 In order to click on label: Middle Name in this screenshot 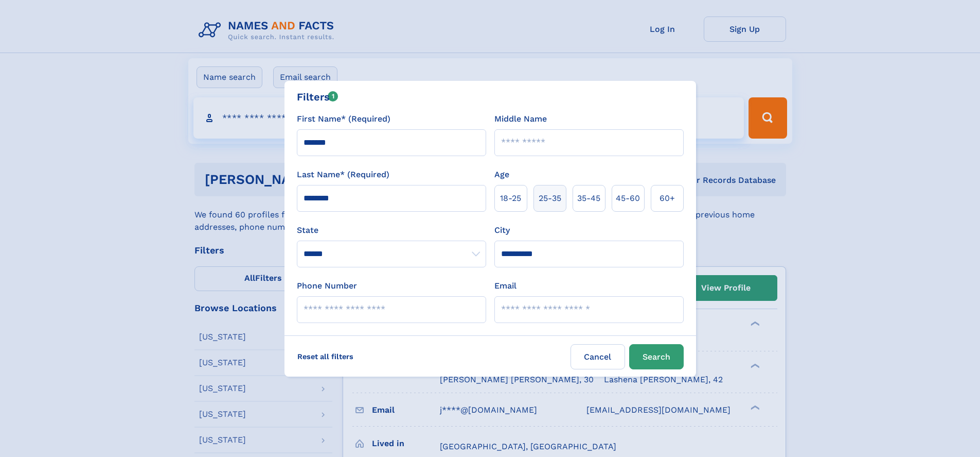, I will do `click(521, 119)`.